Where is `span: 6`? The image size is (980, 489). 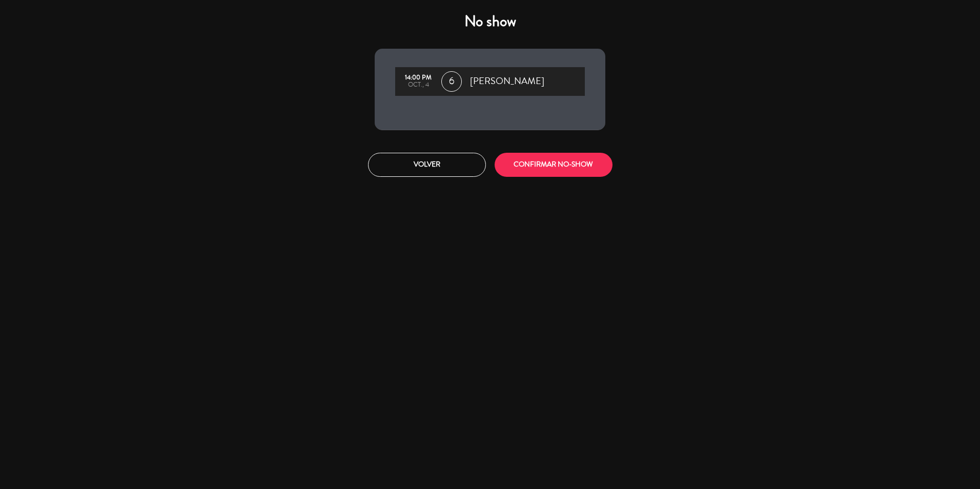 span: 6 is located at coordinates (451, 82).